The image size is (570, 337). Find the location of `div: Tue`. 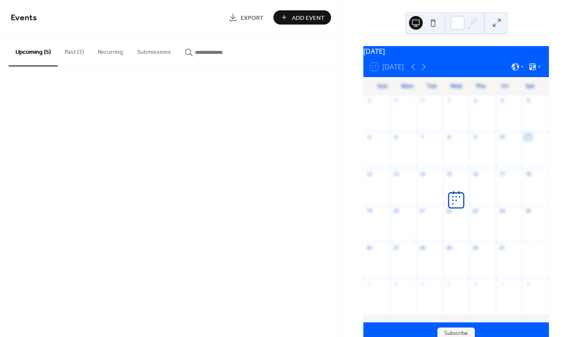

div: Tue is located at coordinates (431, 86).